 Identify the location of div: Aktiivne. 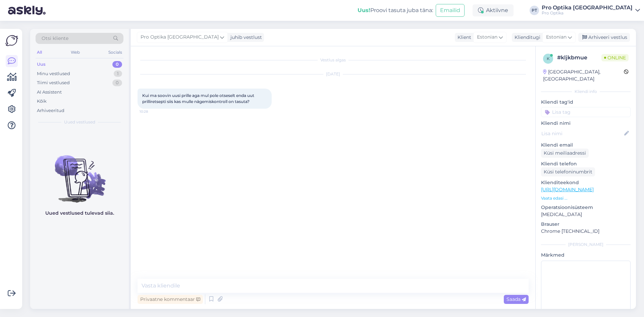
(493, 10).